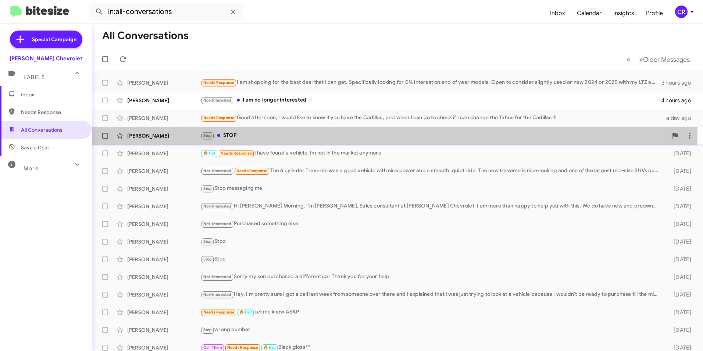 The width and height of the screenshot is (703, 351). What do you see at coordinates (623, 13) in the screenshot?
I see `span: Insights` at bounding box center [623, 13].